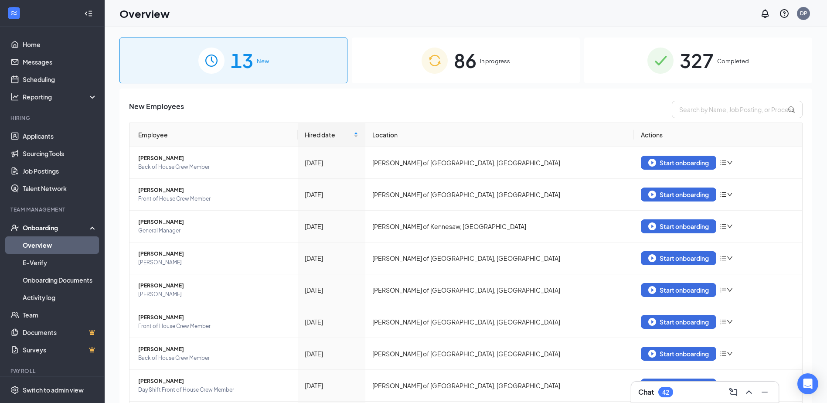 Image resolution: width=827 pixels, height=403 pixels. What do you see at coordinates (495, 61) in the screenshot?
I see `span: In progress` at bounding box center [495, 61].